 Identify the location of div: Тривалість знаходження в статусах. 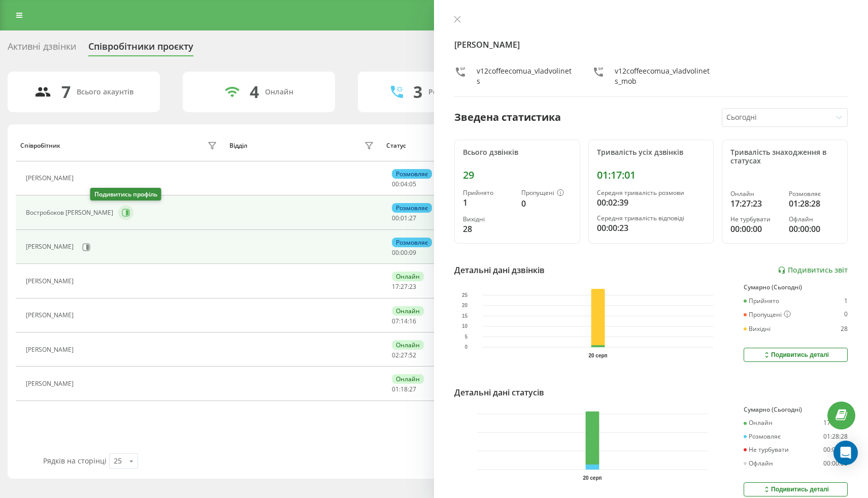
(785, 157).